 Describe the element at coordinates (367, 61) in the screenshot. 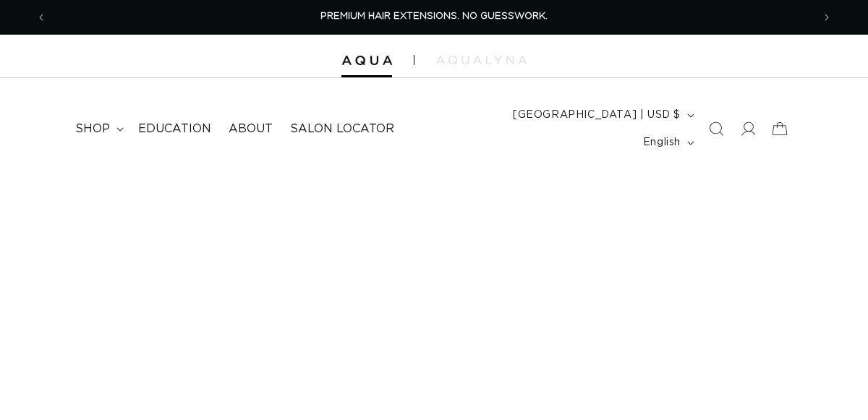

I see `img: Aqua Hair Extensions` at that location.